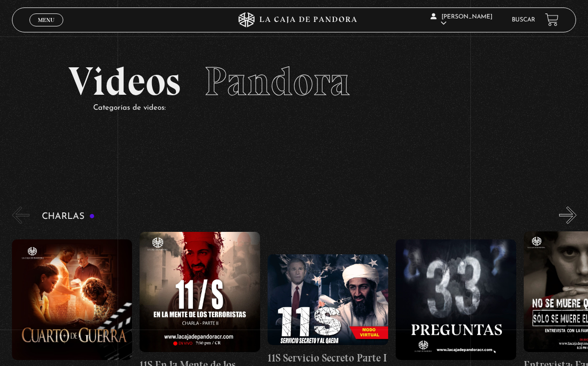  Describe the element at coordinates (294, 81) in the screenshot. I see `h2: Videos` at that location.